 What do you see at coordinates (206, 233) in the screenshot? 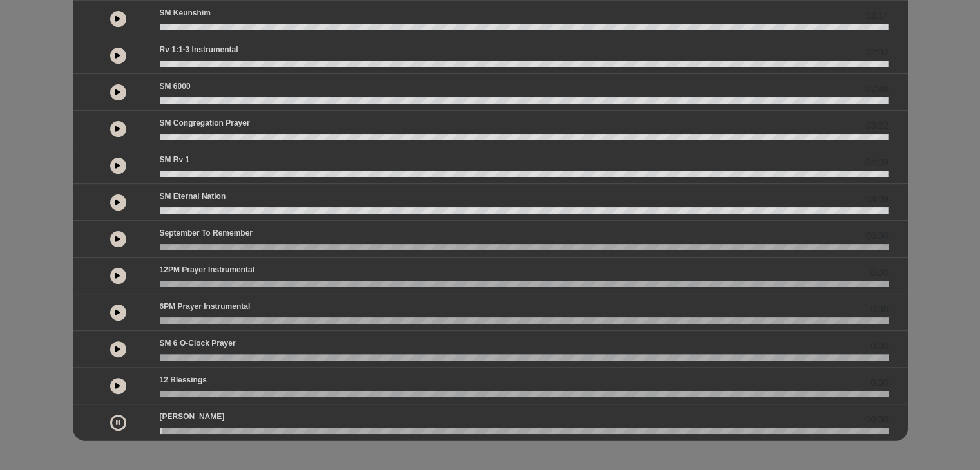
I see `p: September to Remember` at bounding box center [206, 233].